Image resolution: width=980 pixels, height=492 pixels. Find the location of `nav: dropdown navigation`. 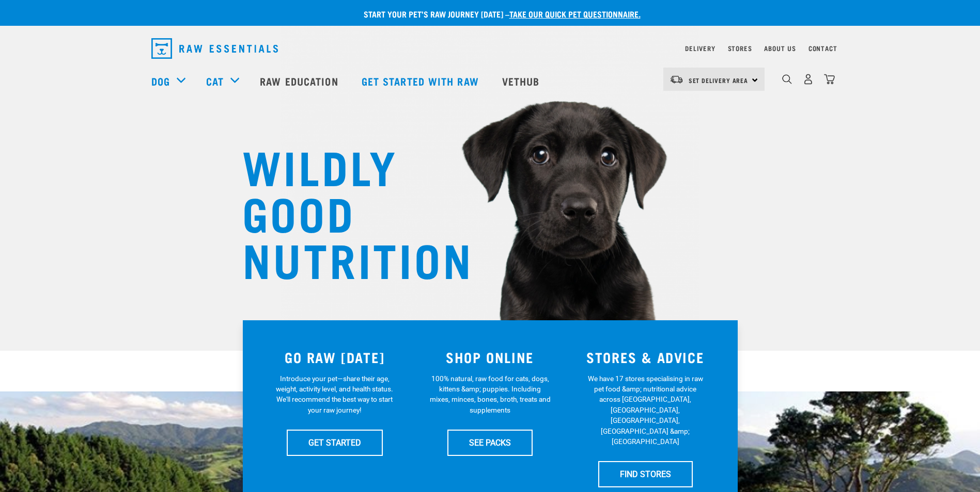

nav: dropdown navigation is located at coordinates (490, 48).